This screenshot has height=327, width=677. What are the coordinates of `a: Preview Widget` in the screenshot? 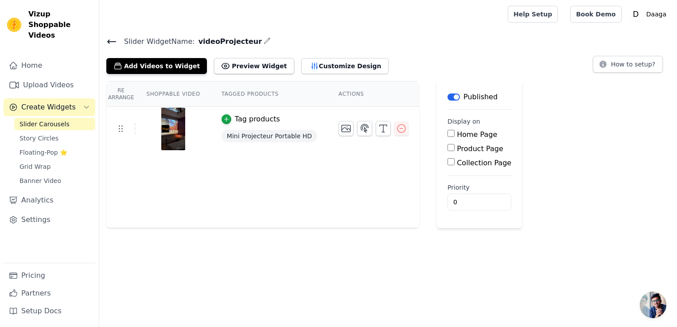 It's located at (254, 66).